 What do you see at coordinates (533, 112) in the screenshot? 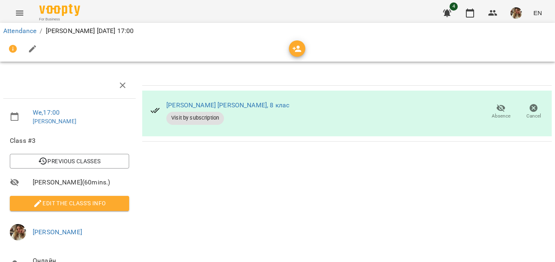
I see `button: Cancel` at bounding box center [533, 112].